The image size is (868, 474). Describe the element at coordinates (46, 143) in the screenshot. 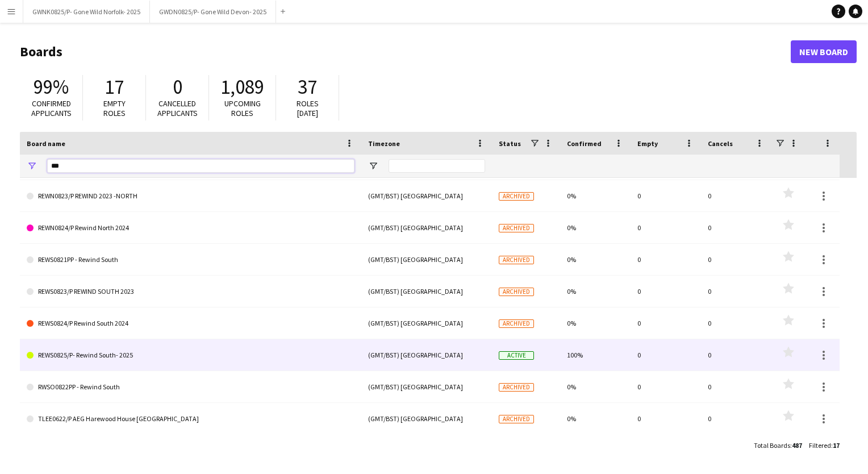

I see `span: Board name` at that location.